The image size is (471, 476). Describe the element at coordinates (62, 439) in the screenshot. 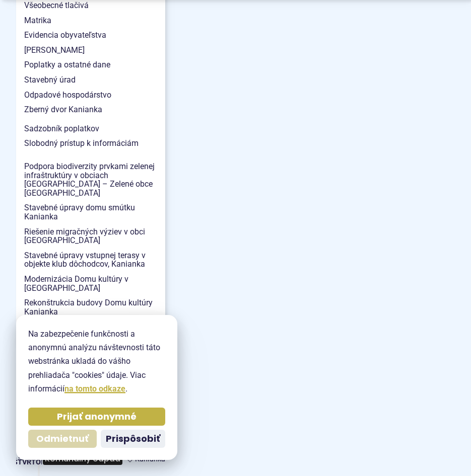

I see `button: Odmietnuť` at that location.